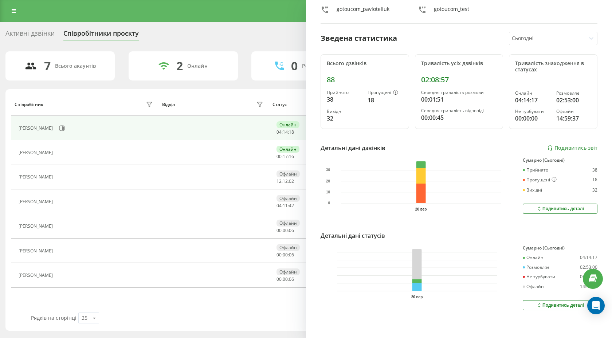 The height and width of the screenshot is (338, 612). Describe the element at coordinates (328, 181) in the screenshot. I see `text: 20` at that location.